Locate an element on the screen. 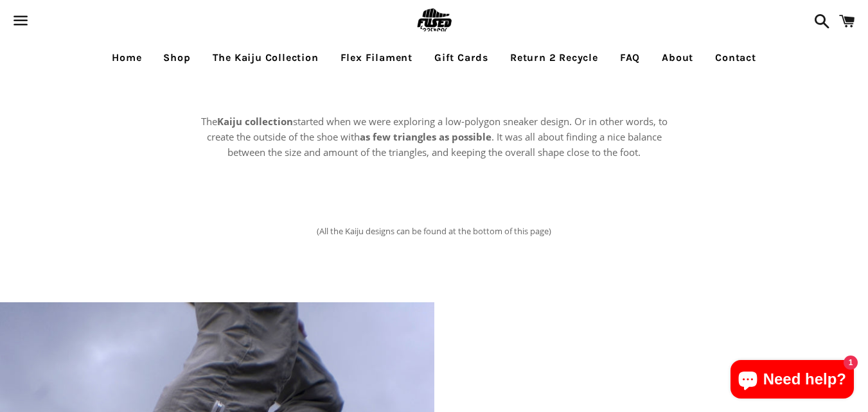  inbox-online-store-chat: Shopify online store chat is located at coordinates (793, 381).